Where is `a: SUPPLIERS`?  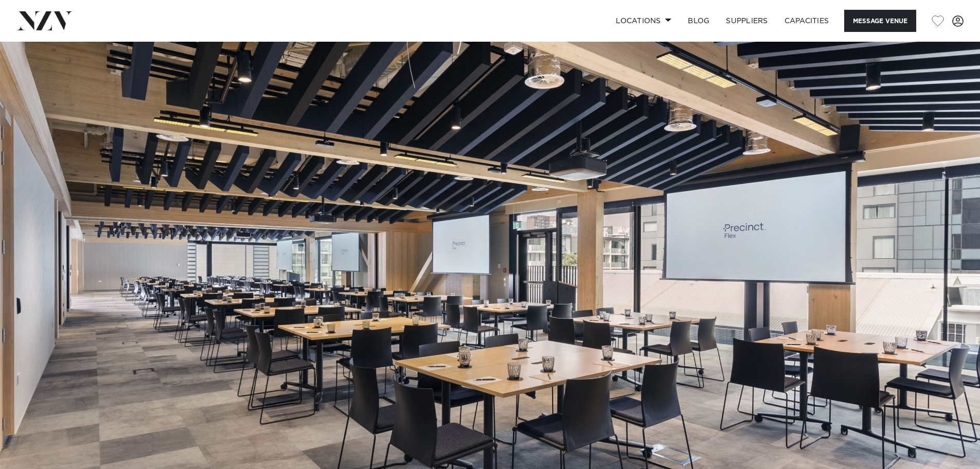 a: SUPPLIERS is located at coordinates (747, 21).